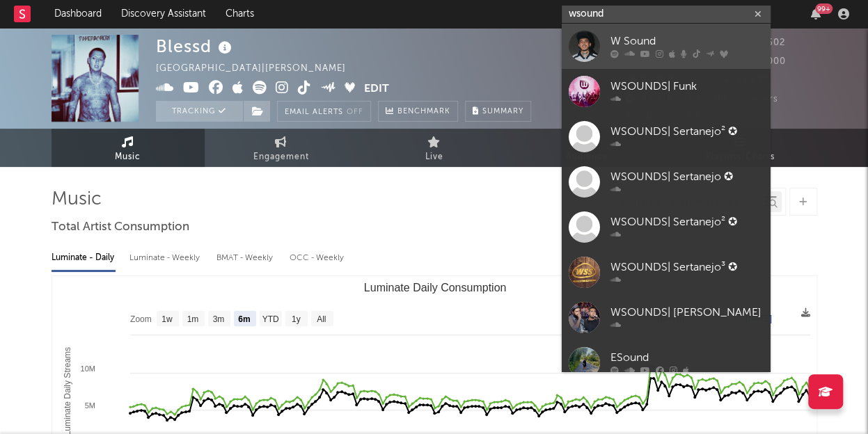 This screenshot has height=434, width=868. Describe the element at coordinates (83, 258) in the screenshot. I see `div: Luminate - Daily` at that location.